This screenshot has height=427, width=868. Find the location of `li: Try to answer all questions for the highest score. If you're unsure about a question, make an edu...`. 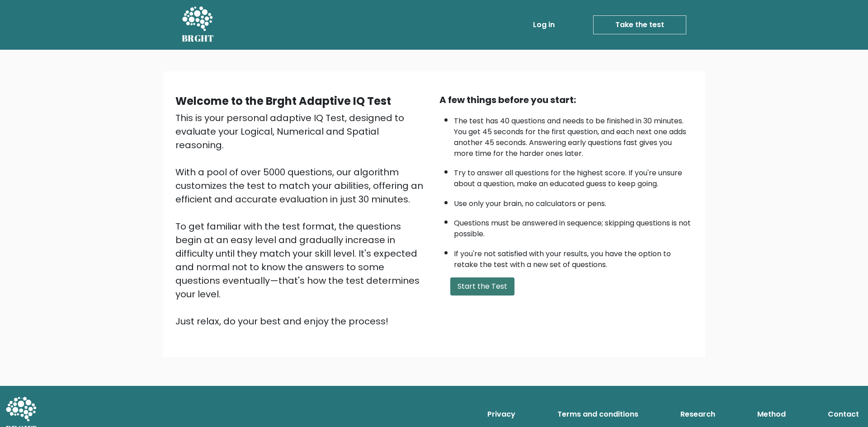

li: Try to answer all questions for the highest score. If you're unsure about a question, make an edu... is located at coordinates (573, 176).